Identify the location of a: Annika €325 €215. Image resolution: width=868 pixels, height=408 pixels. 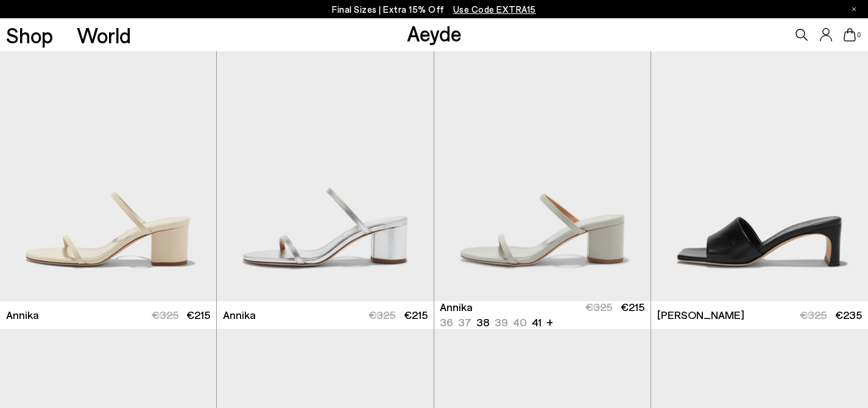
(325, 314).